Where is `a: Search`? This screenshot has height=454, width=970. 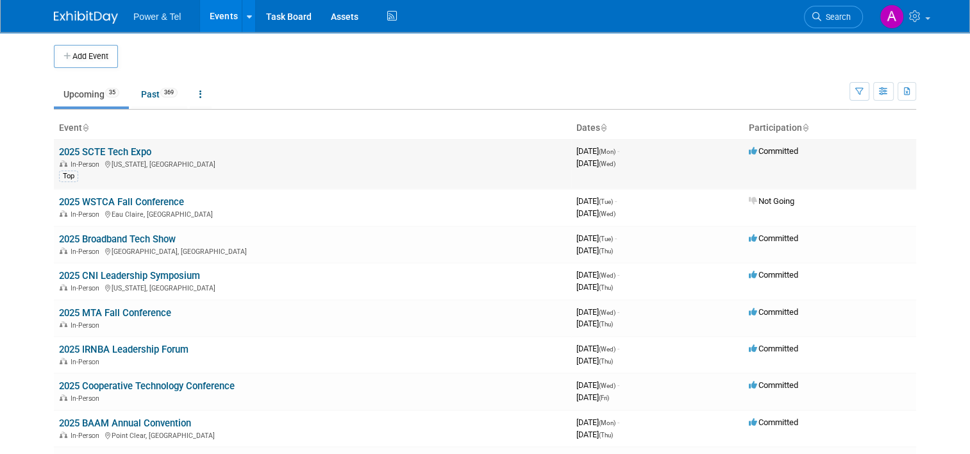 a: Search is located at coordinates (834, 17).